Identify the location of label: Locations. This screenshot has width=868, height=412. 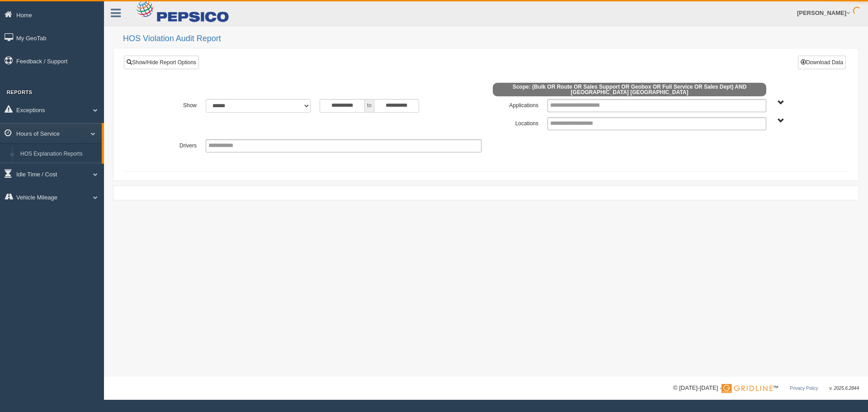
(514, 122).